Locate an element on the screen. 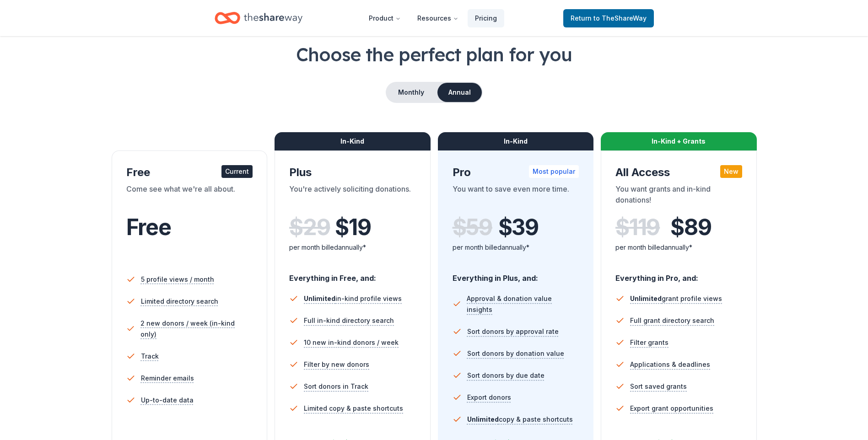 The height and width of the screenshot is (440, 868). span: Return is located at coordinates (608, 18).